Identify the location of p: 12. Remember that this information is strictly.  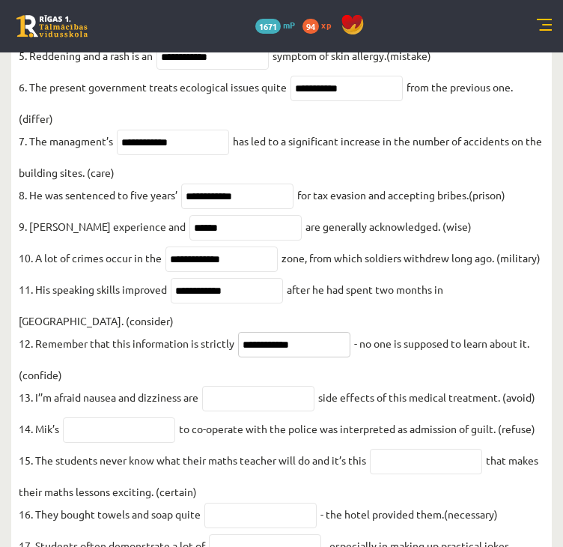
(127, 343).